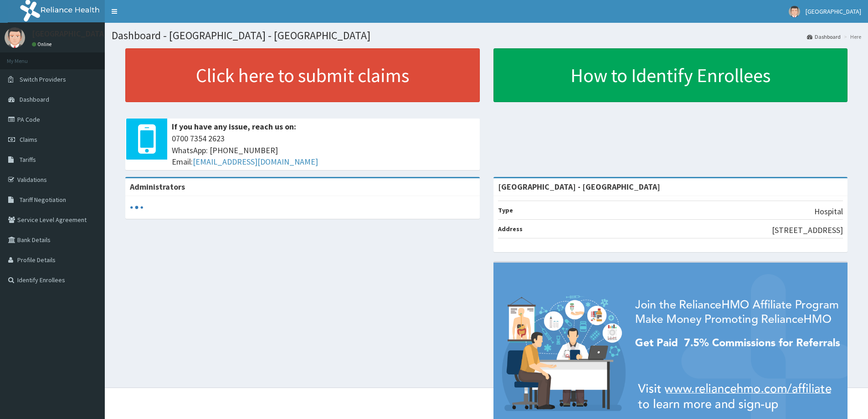 The height and width of the screenshot is (419, 868). Describe the element at coordinates (671, 75) in the screenshot. I see `a: How to Identify Enrollees` at that location.